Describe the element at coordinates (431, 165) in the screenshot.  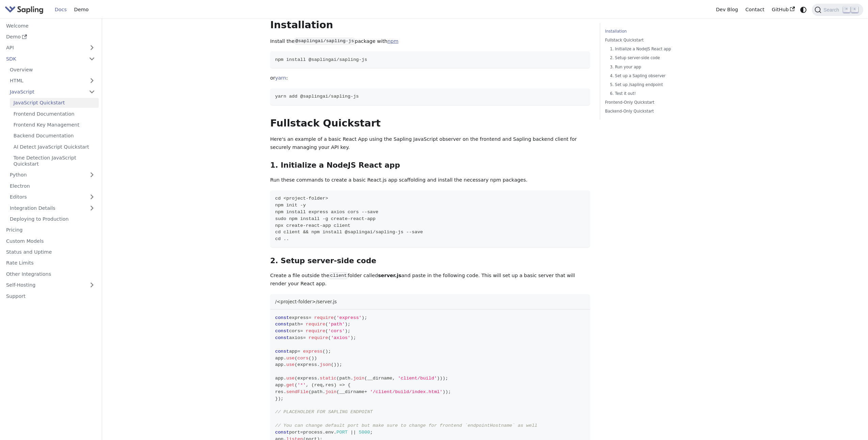
I see `h3: 1. Initialize a NodeJS React app` at that location.